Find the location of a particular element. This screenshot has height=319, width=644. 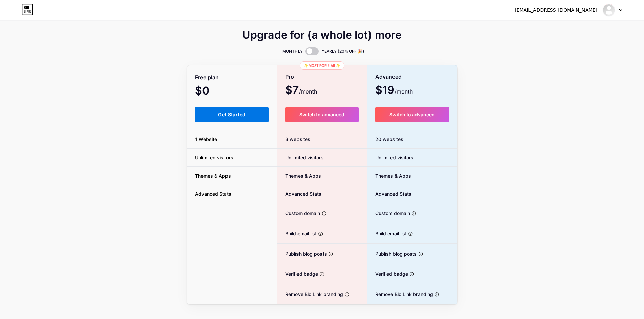

span: Advanced is located at coordinates (388, 77).